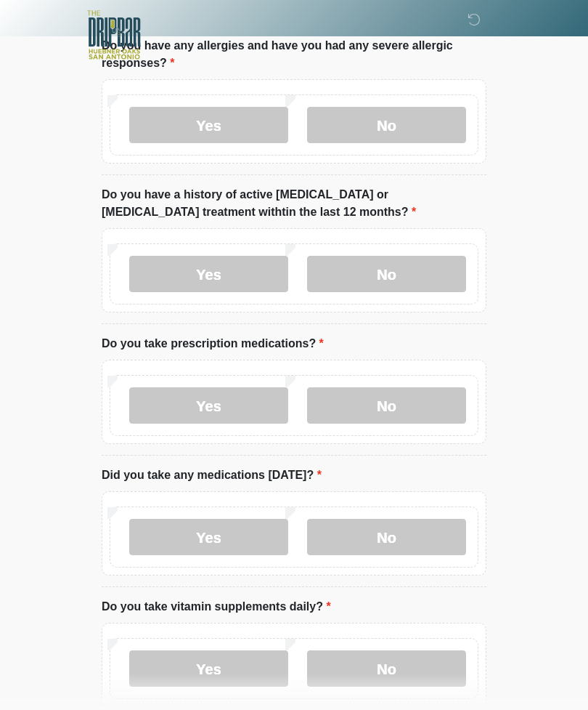 This screenshot has height=710, width=588. What do you see at coordinates (212, 344) in the screenshot?
I see `label: Do you take prescription medications?` at bounding box center [212, 344].